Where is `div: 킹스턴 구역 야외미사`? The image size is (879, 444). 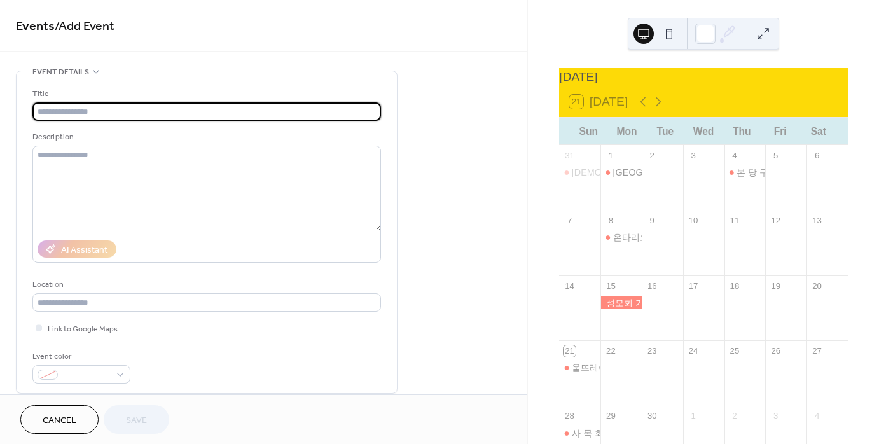
div: 킹스턴 구역 야외미사 is located at coordinates (621, 172).